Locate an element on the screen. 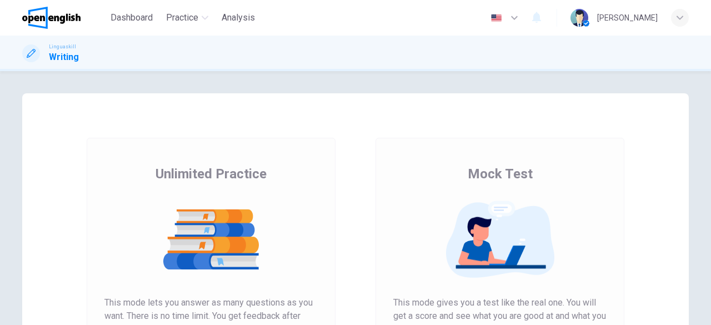 Image resolution: width=711 pixels, height=325 pixels. button: Analysis is located at coordinates (238, 18).